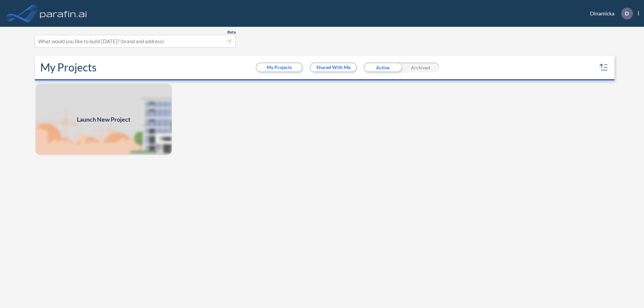  Describe the element at coordinates (104, 119) in the screenshot. I see `img: add` at that location.